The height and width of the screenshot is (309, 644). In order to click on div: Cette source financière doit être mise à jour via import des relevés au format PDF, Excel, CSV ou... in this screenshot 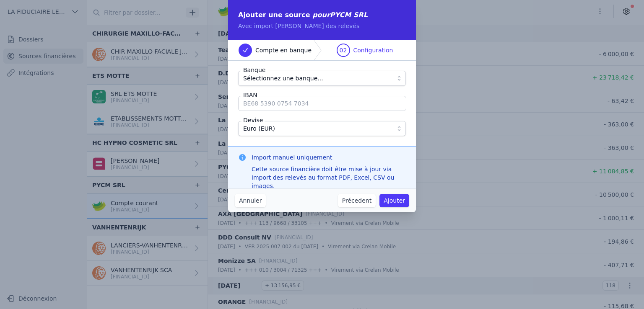, I will do `click(329, 177)`.